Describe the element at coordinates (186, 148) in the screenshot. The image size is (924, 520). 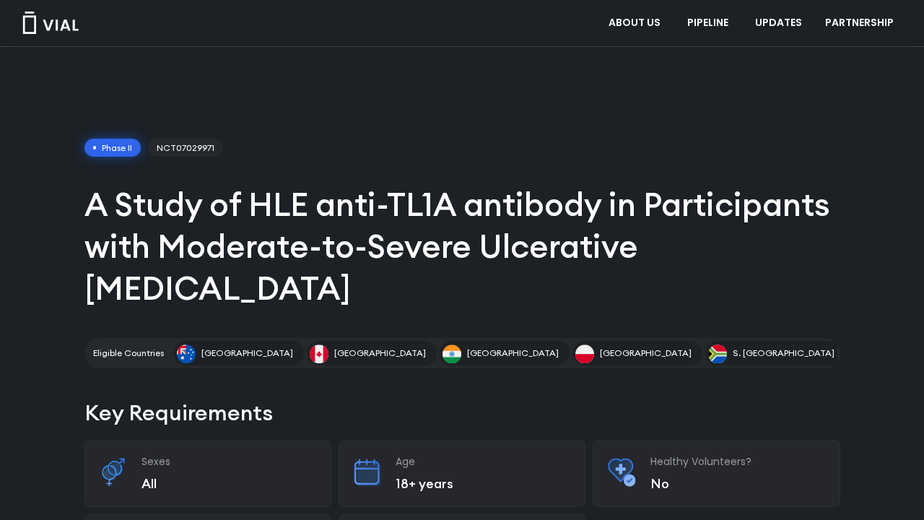
I see `span: NCT07029971` at that location.